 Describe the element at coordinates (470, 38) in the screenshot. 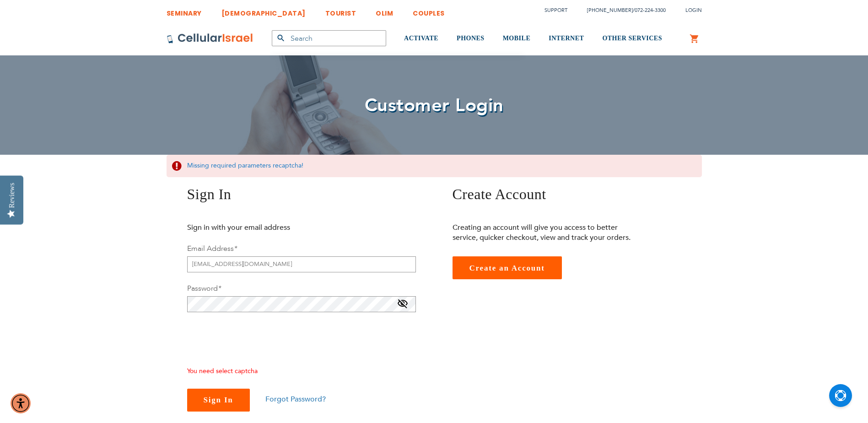

I see `a: PHONES` at that location.